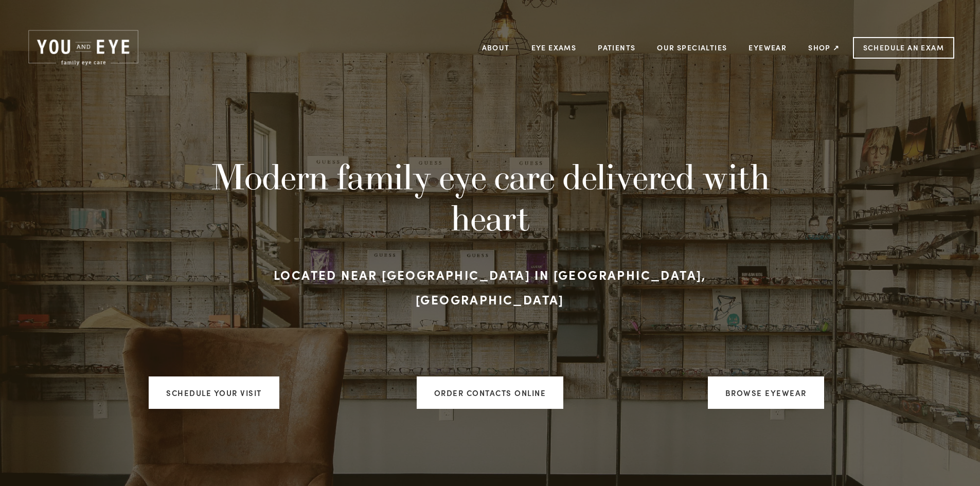 This screenshot has height=486, width=980. I want to click on a: Our Specialties, so click(691, 47).